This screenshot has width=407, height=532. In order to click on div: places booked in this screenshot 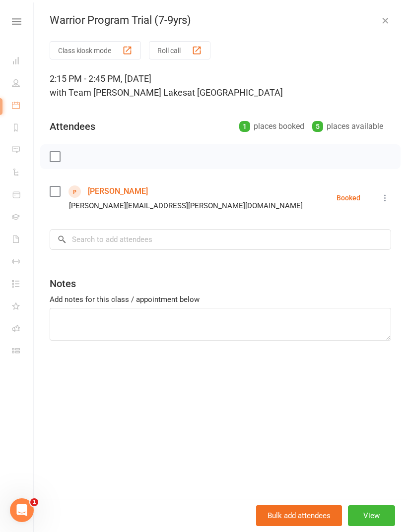, I will do `click(271, 126)`.